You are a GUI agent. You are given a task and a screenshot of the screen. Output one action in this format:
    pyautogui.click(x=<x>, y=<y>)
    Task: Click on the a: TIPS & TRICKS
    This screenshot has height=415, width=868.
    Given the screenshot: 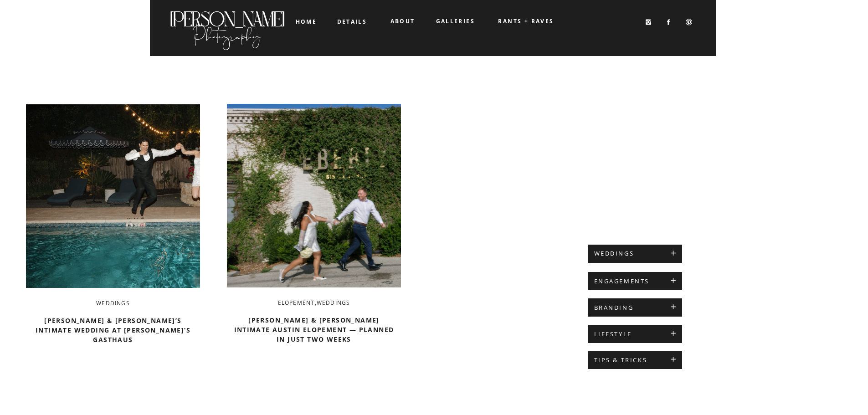 What is the action you would take?
    pyautogui.click(x=635, y=361)
    